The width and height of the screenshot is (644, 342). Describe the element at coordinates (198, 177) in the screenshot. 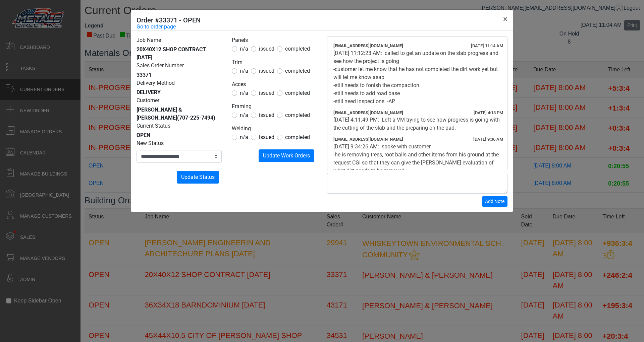

I see `span: Update Status` at that location.